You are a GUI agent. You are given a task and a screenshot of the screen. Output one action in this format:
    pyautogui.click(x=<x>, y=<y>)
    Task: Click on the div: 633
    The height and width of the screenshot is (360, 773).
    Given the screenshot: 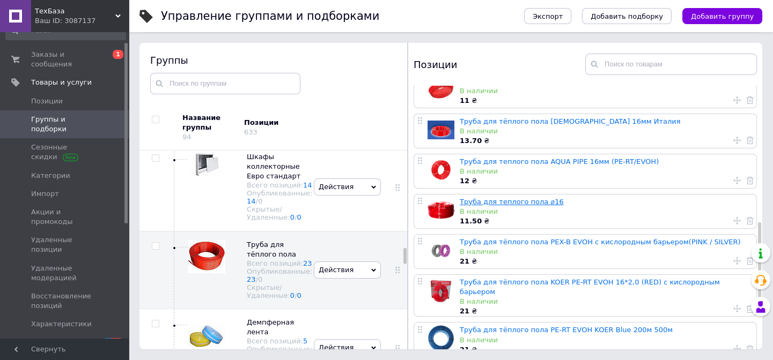 What is the action you would take?
    pyautogui.click(x=250, y=132)
    